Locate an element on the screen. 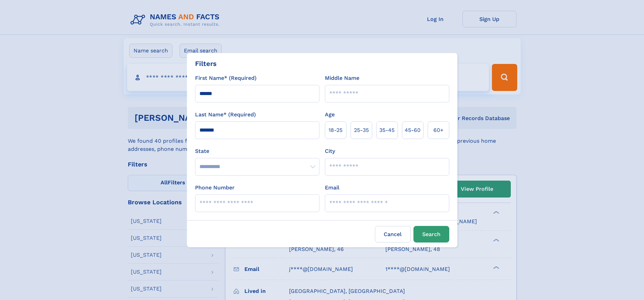  button: Search is located at coordinates (431, 234).